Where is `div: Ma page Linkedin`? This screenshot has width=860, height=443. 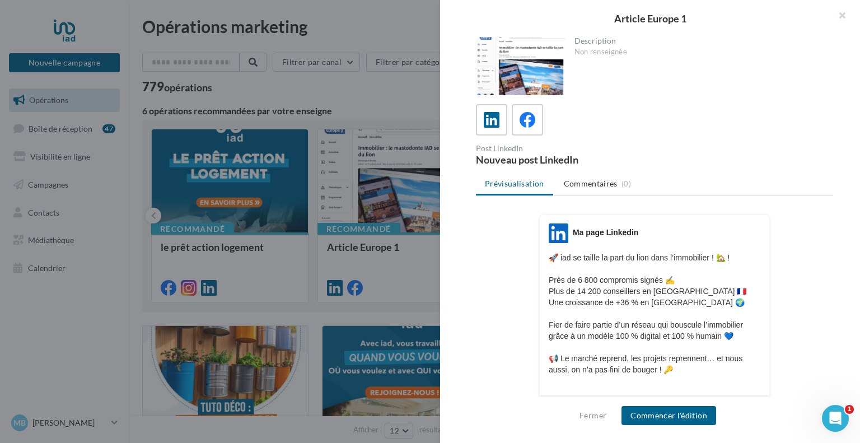 div: Ma page Linkedin is located at coordinates (605, 232).